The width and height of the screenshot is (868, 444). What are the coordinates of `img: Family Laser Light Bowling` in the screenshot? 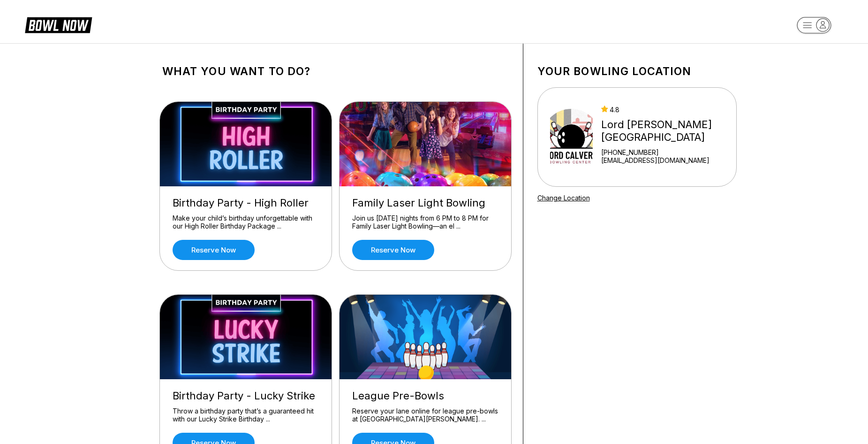 It's located at (426, 144).